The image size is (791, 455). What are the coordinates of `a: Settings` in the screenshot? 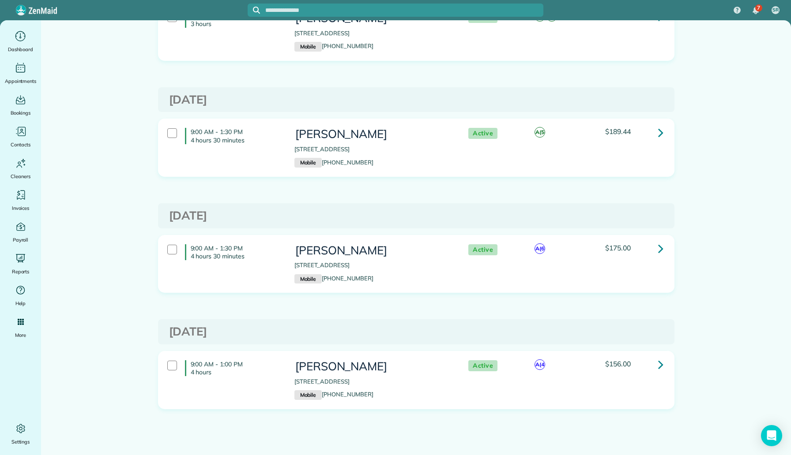 It's located at (20, 434).